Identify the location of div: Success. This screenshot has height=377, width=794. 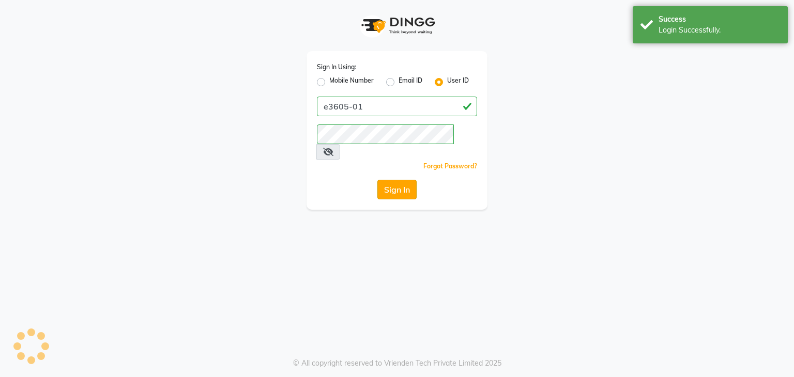
(719, 19).